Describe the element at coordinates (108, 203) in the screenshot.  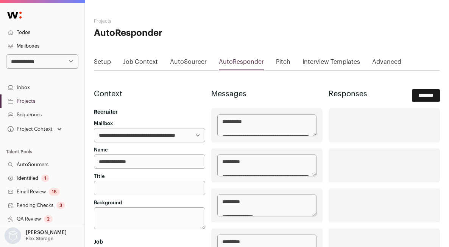
I see `label: Background` at that location.